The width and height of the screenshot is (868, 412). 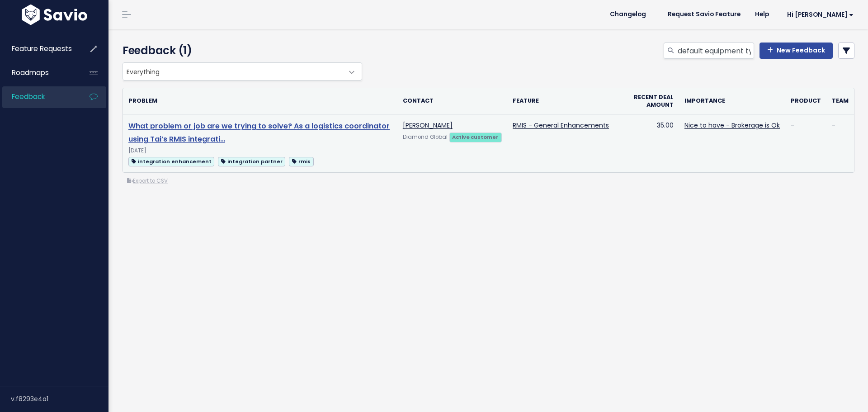 What do you see at coordinates (796, 51) in the screenshot?
I see `a: New Feedback` at bounding box center [796, 51].